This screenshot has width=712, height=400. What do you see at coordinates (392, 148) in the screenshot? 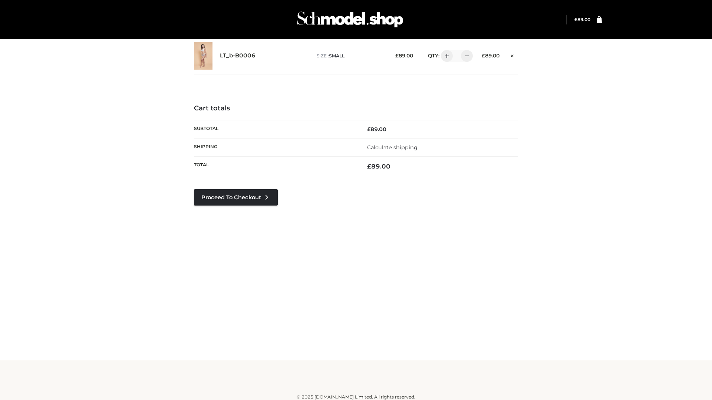
I see `a: Calculate shipping` at bounding box center [392, 148].